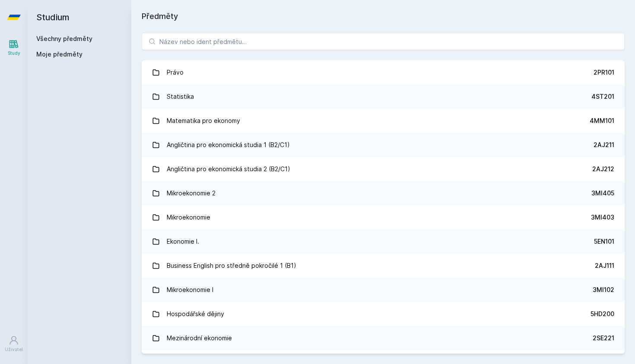 Image resolution: width=635 pixels, height=364 pixels. What do you see at coordinates (383, 120) in the screenshot?
I see `a: Matematika pro ekonomy 4MM101` at bounding box center [383, 120].